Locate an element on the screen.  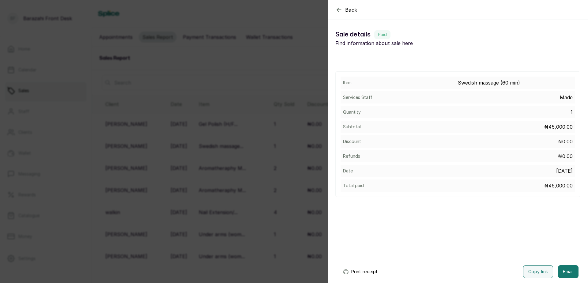
p: Services Staff is located at coordinates (358, 97).